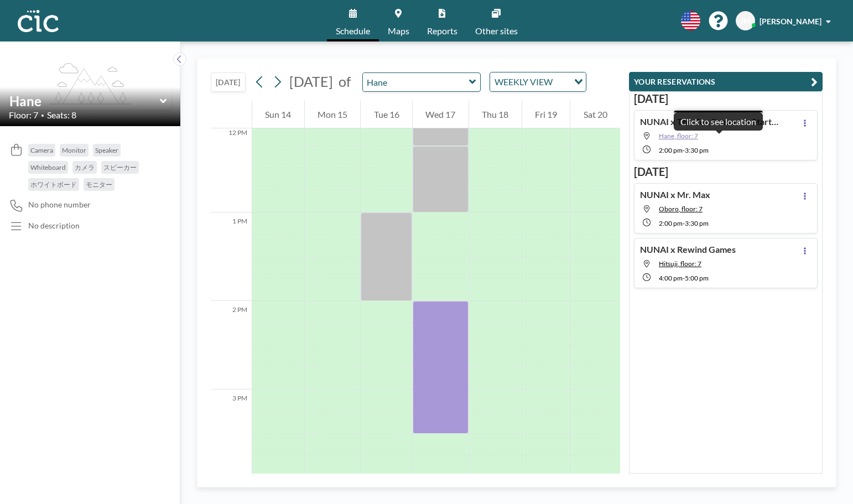 The image size is (853, 504). I want to click on div: Thu 18, so click(495, 115).